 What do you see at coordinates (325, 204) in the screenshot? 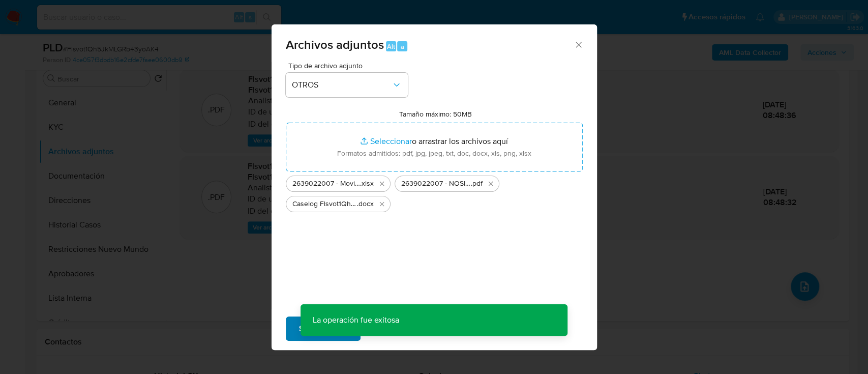
I see `span: Caselog Flsvot1Qh5JkMLGRb43yoAK4_2025_09_17_22_00_29` at bounding box center [325, 204].